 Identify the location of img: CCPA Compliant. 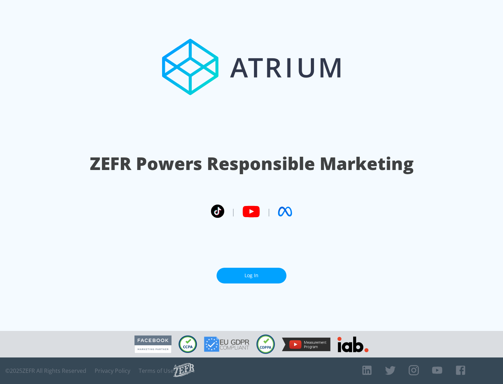
(188, 344).